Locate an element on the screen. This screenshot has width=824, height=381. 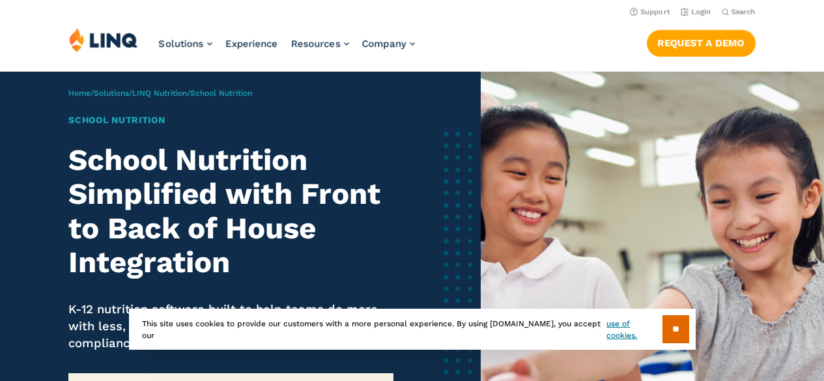
a: Support is located at coordinates (650, 12).